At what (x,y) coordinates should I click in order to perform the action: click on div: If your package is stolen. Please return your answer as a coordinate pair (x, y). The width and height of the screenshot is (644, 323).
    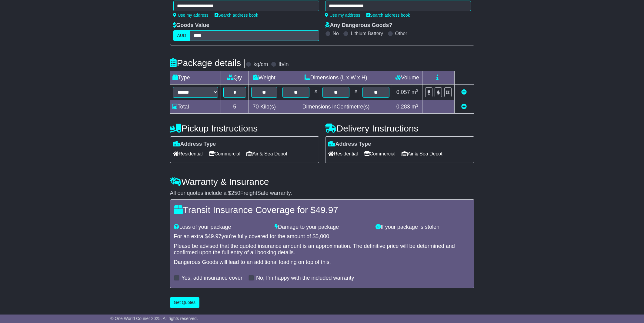
    Looking at the image, I should click on (423, 227).